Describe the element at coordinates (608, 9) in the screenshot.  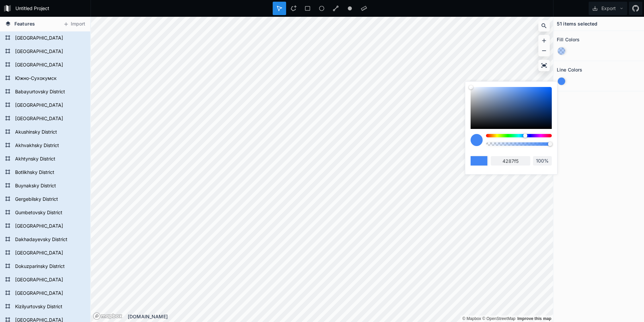
I see `button: Export` at that location.